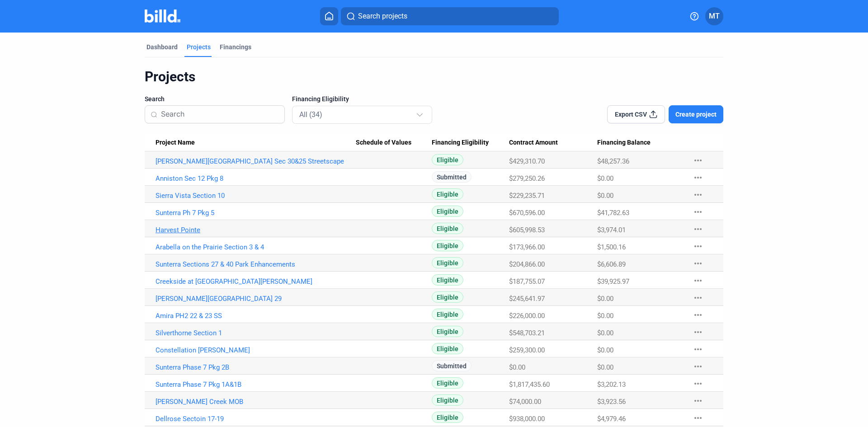 The width and height of the screenshot is (868, 427). Describe the element at coordinates (255, 179) in the screenshot. I see `a: Anniston Sec 12 Pkg 8` at that location.